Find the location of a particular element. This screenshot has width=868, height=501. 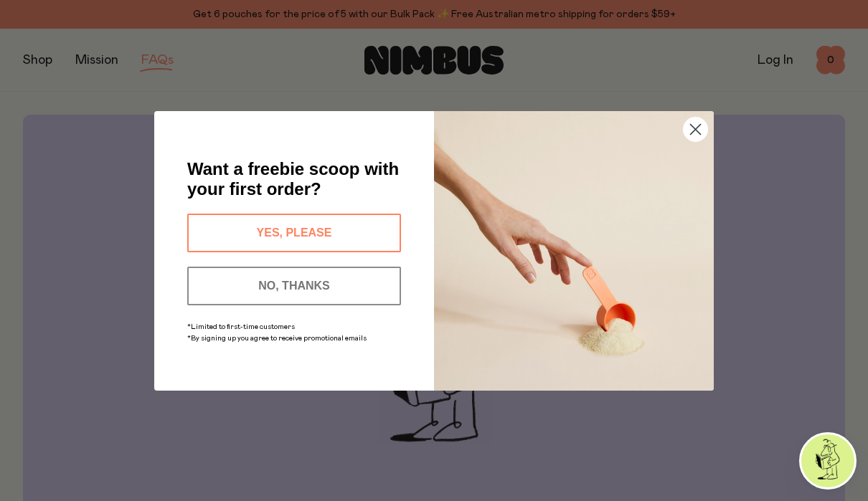

span: *Limited to first-time customers is located at coordinates (241, 327).